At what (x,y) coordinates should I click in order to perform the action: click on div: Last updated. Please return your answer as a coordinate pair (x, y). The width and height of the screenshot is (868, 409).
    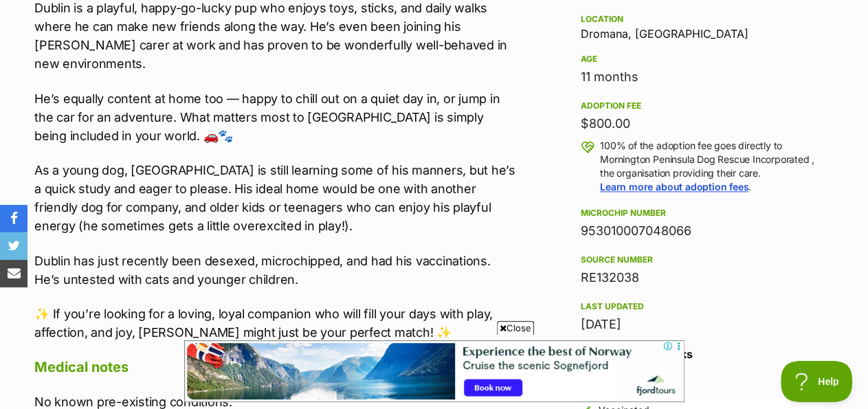
    Looking at the image, I should click on (703, 306).